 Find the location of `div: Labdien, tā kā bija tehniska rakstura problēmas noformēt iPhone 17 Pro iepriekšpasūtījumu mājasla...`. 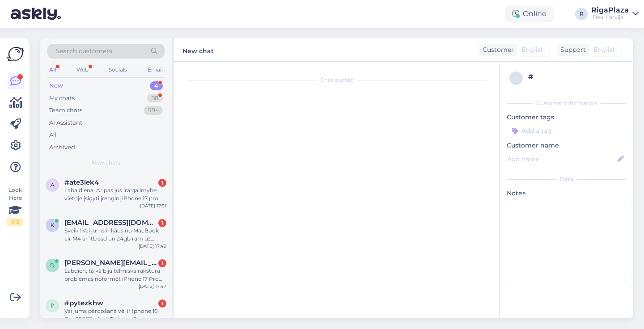

div: Labdien, tā kā bija tehniska rakstura problēmas noformēt iPhone 17 Pro iepriekšpasūtījumu mājasla... is located at coordinates (115, 275).